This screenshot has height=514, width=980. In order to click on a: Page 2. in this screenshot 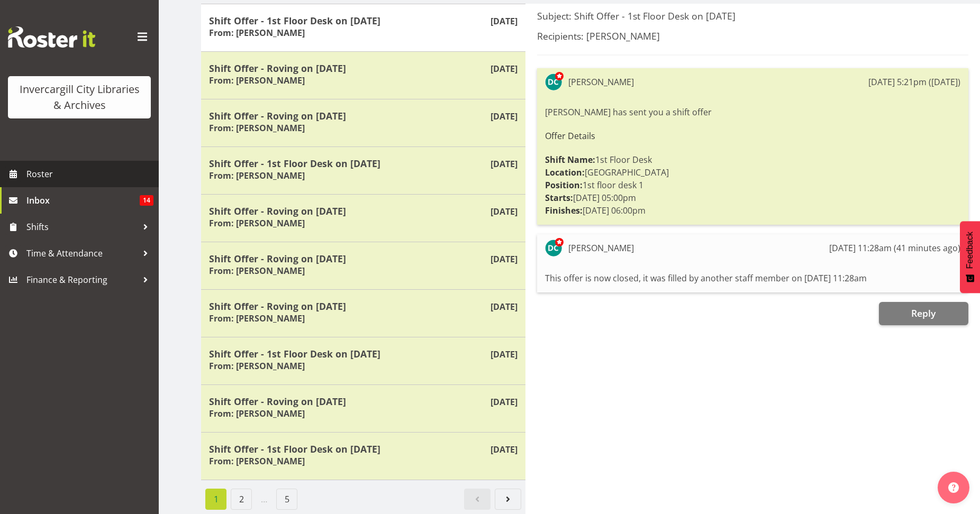, I will do `click(241, 499)`.